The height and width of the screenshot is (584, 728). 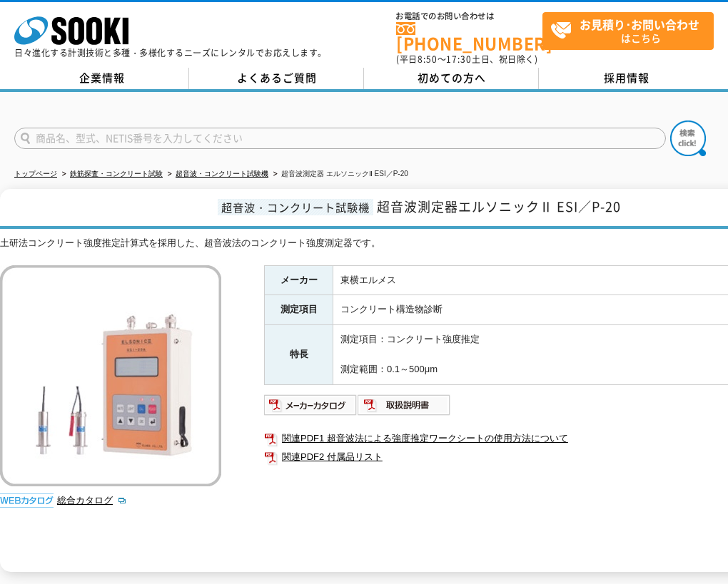 What do you see at coordinates (469, 16) in the screenshot?
I see `span: お電話でのお問い合わせは` at bounding box center [469, 16].